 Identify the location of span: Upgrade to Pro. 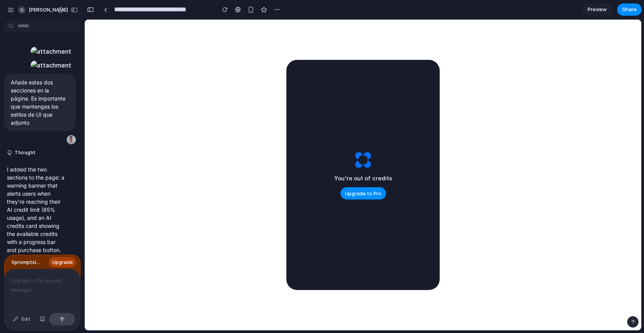
(363, 194).